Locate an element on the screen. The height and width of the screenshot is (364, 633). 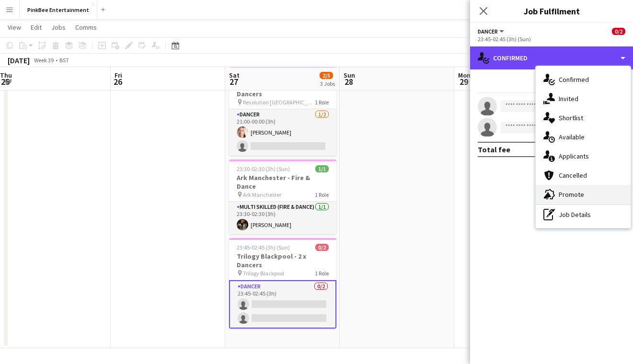
a: Jobs is located at coordinates (58, 27).